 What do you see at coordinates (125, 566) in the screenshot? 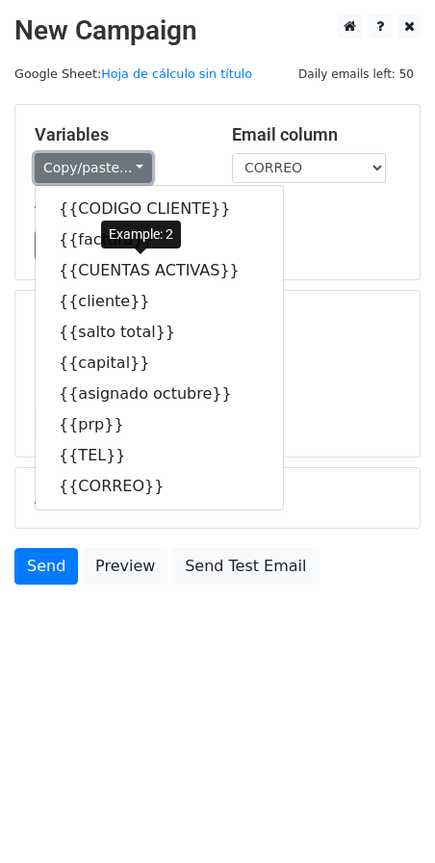
I see `a: Preview` at bounding box center [125, 566].